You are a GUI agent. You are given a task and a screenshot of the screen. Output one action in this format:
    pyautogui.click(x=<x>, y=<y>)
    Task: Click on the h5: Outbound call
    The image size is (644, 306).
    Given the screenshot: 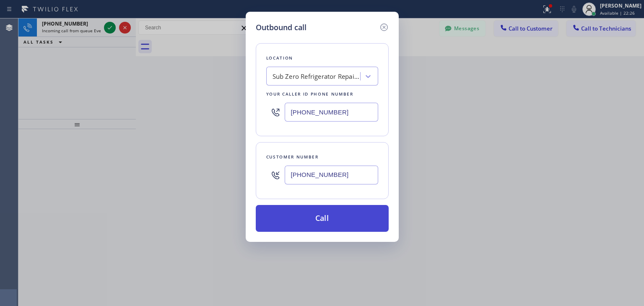 What is the action you would take?
    pyautogui.click(x=281, y=27)
    